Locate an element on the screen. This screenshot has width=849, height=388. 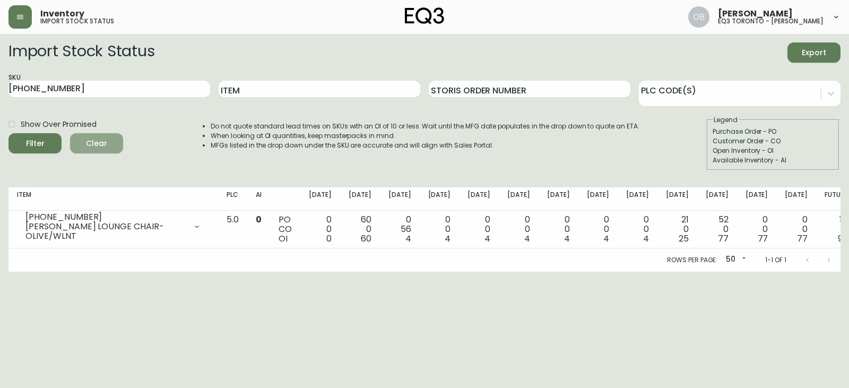
button: Clear is located at coordinates (97, 143).